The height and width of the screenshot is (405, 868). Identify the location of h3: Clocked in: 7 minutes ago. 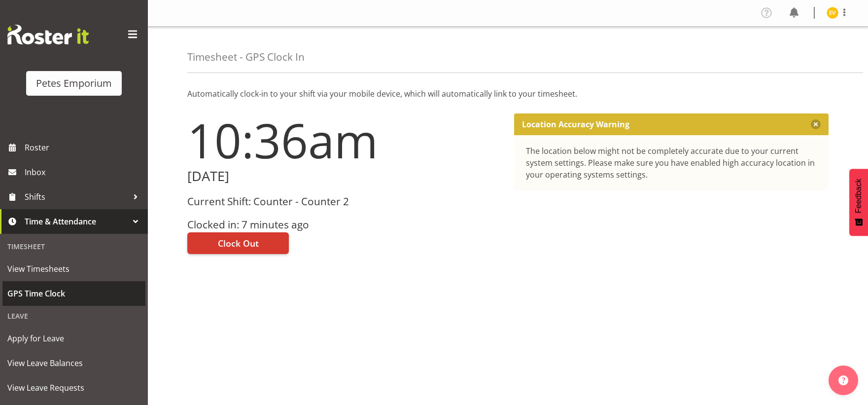
(345, 225).